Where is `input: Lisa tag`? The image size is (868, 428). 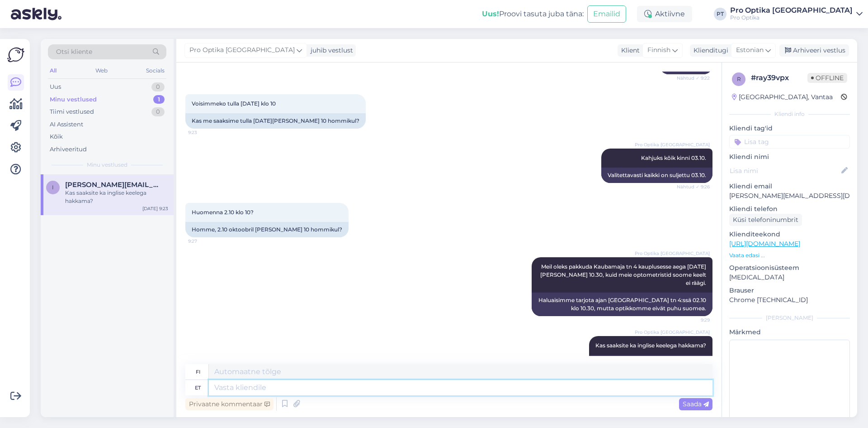
input: Lisa tag is located at coordinates (789, 142).